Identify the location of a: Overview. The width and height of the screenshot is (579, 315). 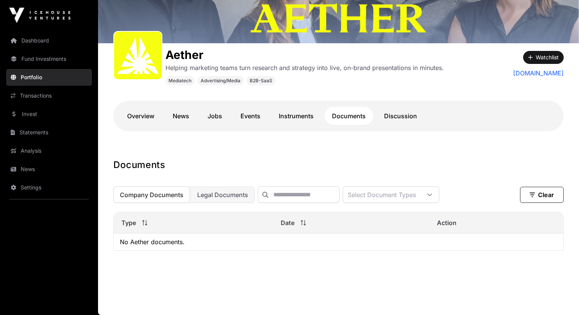
(141, 116).